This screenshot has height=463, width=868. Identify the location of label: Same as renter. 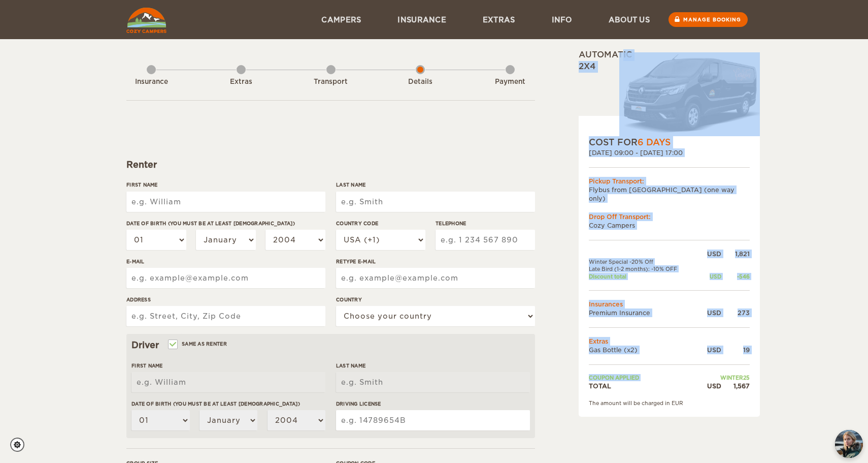
(198, 343).